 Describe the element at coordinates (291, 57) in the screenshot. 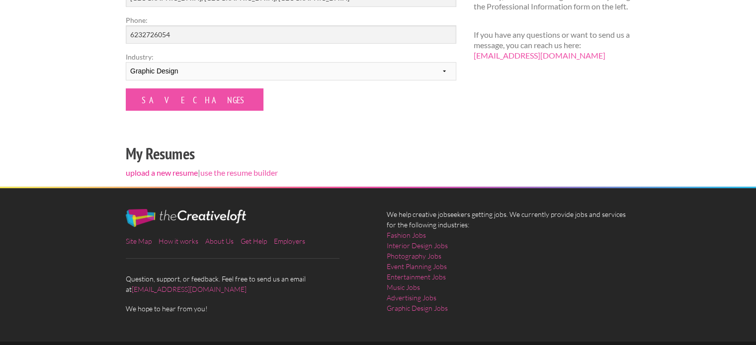

I see `label: Industry:` at that location.